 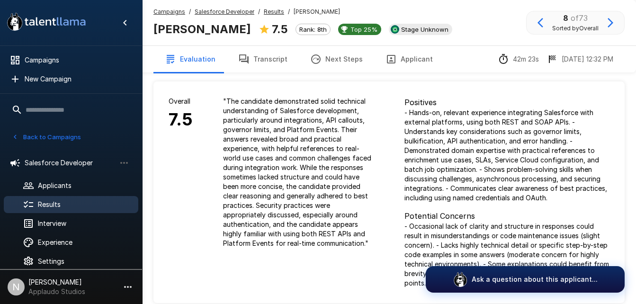 I want to click on p: 42m 23s, so click(x=525, y=59).